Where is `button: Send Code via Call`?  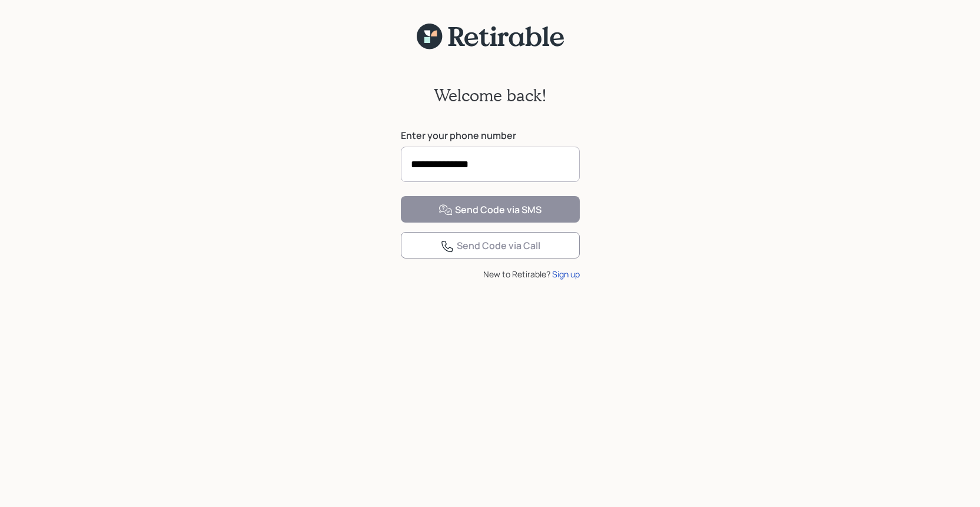 button: Send Code via Call is located at coordinates (491, 245).